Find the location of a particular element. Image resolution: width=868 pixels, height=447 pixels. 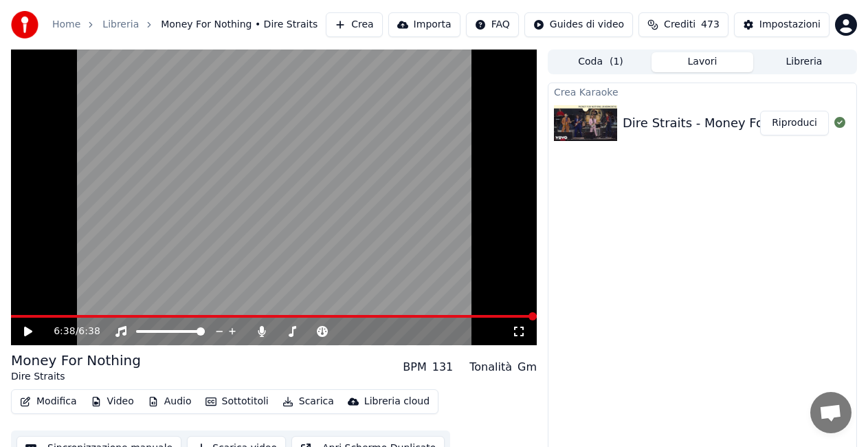

div: Crea Karaoke is located at coordinates (703, 91).